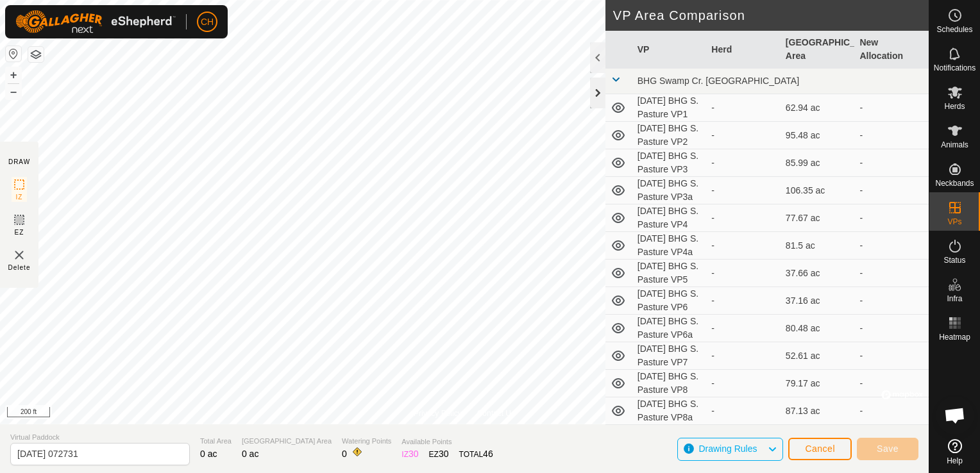  What do you see at coordinates (215, 441) in the screenshot?
I see `span: Total Area` at bounding box center [215, 441].